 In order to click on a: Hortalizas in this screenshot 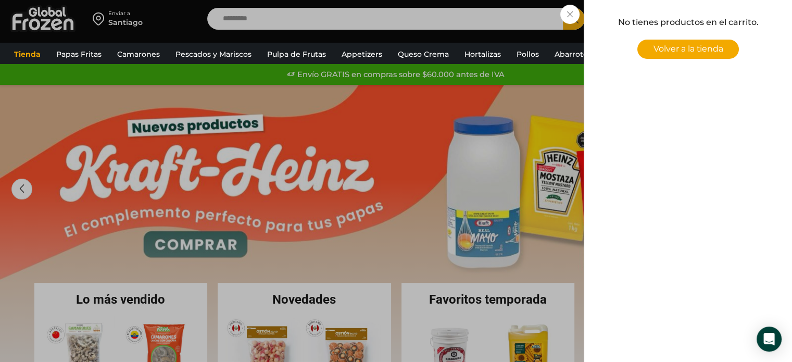, I will do `click(483, 54)`.